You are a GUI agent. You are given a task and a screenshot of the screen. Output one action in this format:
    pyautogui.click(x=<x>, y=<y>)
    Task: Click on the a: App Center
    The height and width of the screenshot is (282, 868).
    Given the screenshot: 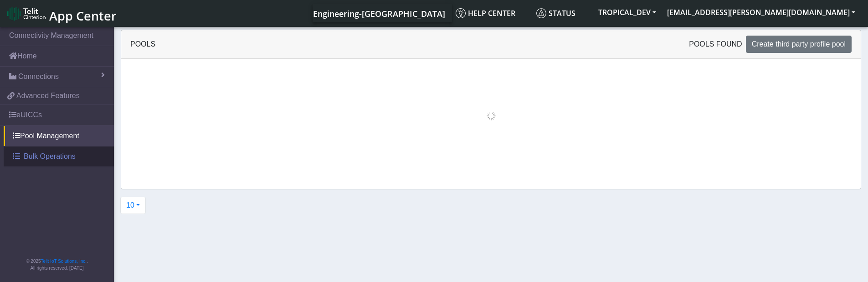 What is the action you would take?
    pyautogui.click(x=61, y=13)
    